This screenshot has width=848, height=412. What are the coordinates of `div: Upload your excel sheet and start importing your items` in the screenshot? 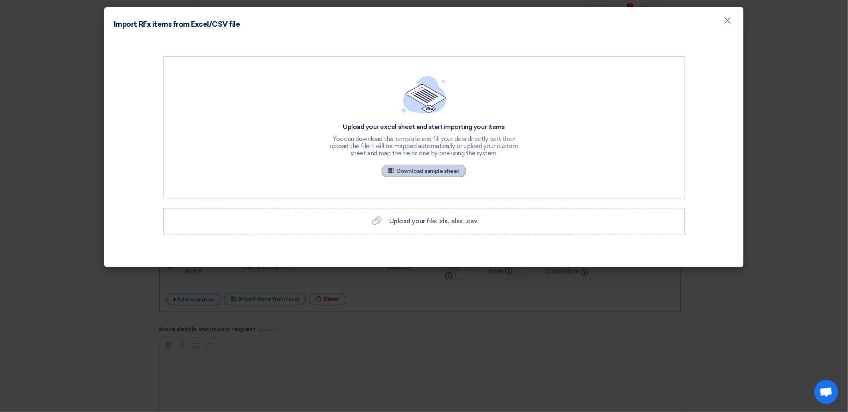 It's located at (424, 127).